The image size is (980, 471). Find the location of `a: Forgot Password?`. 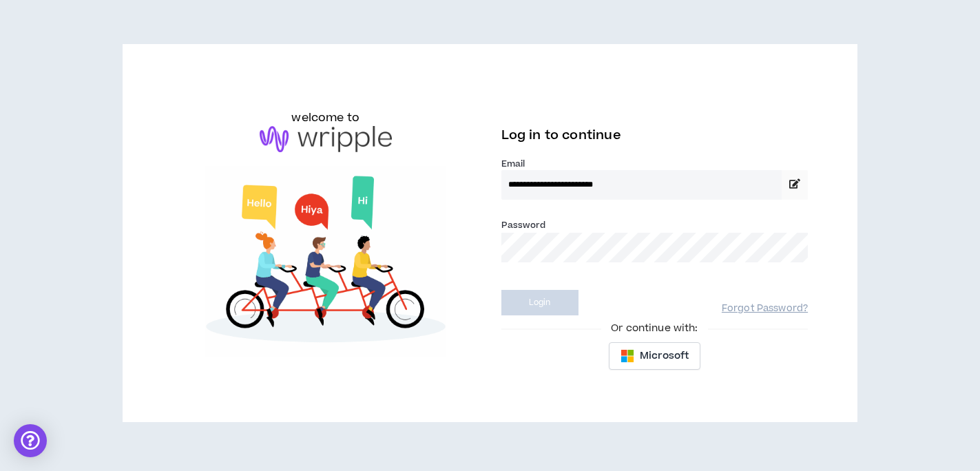

a: Forgot Password? is located at coordinates (765, 309).